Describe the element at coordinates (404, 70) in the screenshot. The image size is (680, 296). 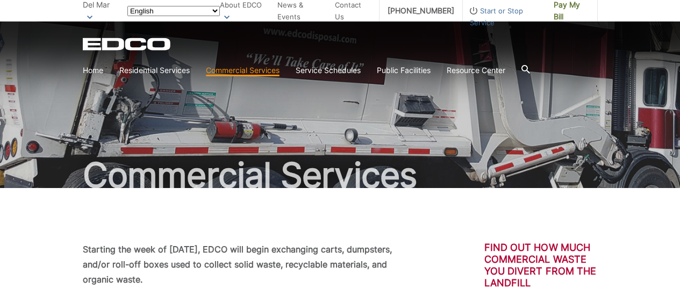
I see `a: Public Facilities` at that location.